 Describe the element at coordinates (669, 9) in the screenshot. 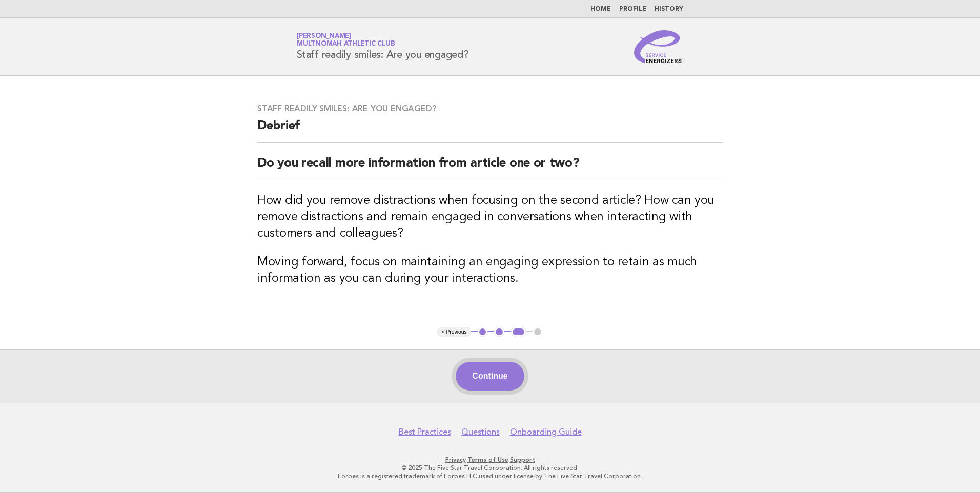

I see `a: History` at that location.